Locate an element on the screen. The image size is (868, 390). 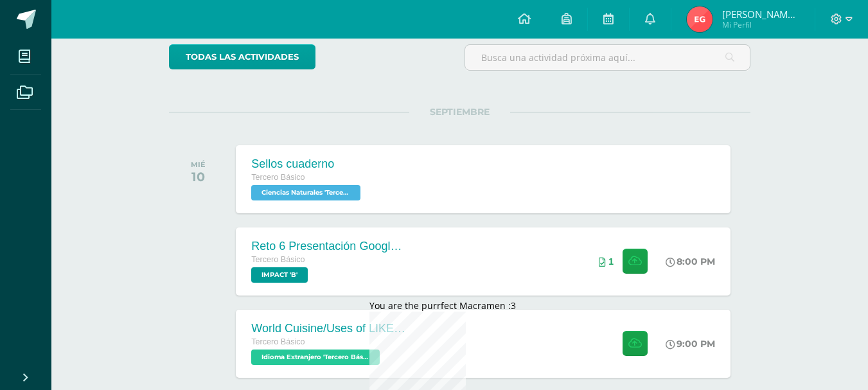
div: 8:00 PM is located at coordinates (690, 262).